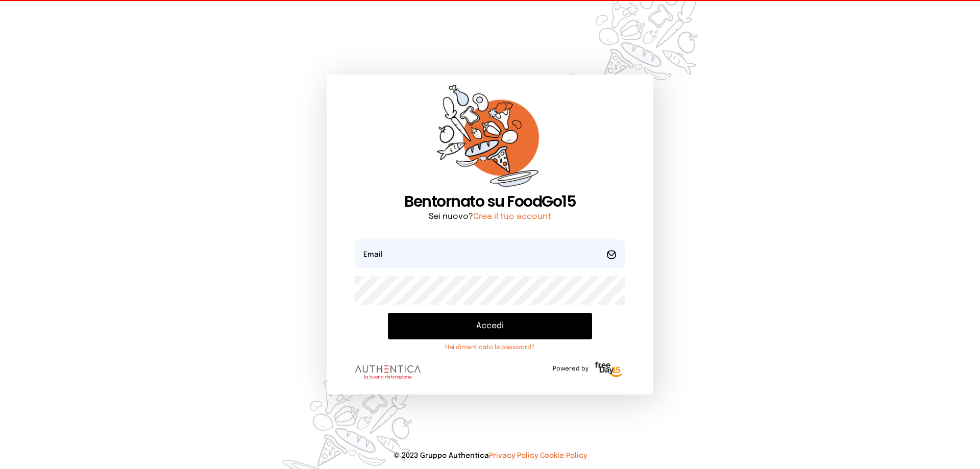 Image resolution: width=980 pixels, height=469 pixels. What do you see at coordinates (490, 326) in the screenshot?
I see `button: Accedi` at bounding box center [490, 326].